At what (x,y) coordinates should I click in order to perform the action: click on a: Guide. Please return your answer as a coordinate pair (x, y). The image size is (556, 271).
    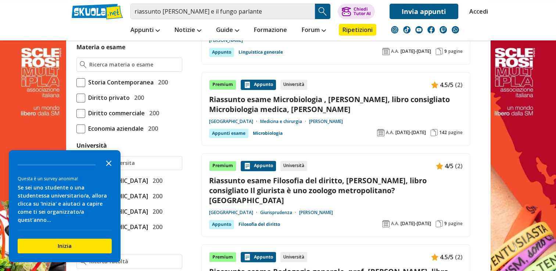
    Looking at the image, I should click on (228, 31).